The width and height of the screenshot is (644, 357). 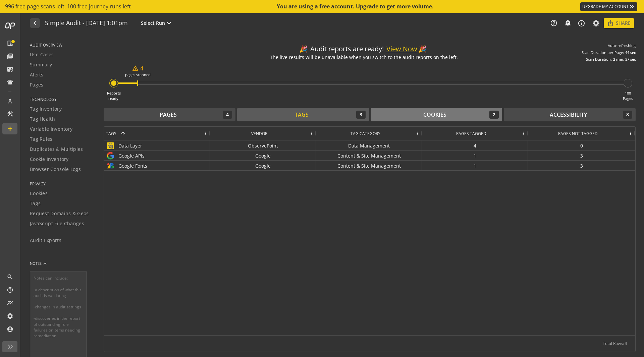 What do you see at coordinates (494, 114) in the screenshot?
I see `div: 2` at bounding box center [494, 114].